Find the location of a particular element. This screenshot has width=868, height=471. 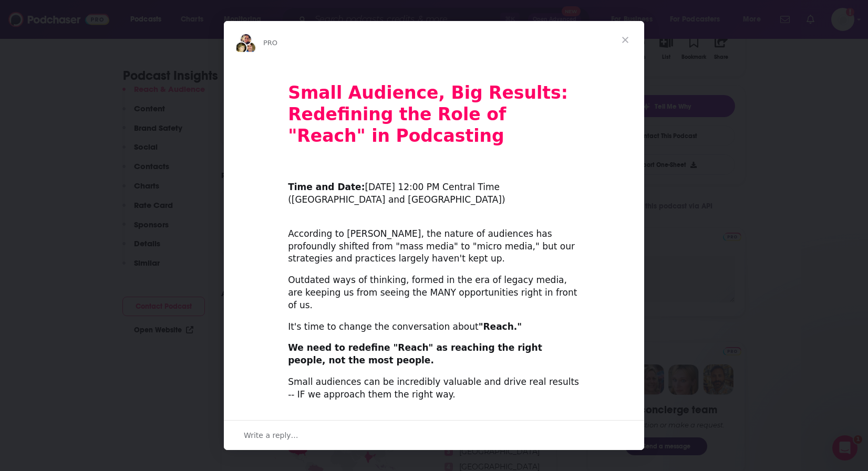

b: Time and Date: is located at coordinates (326, 187).